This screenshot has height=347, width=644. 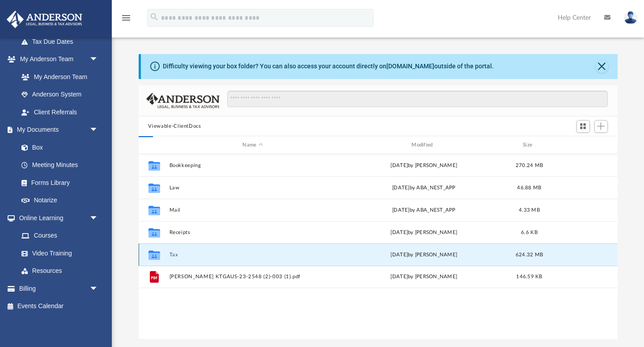 What do you see at coordinates (60, 271) in the screenshot?
I see `a: Resources` at bounding box center [60, 271].